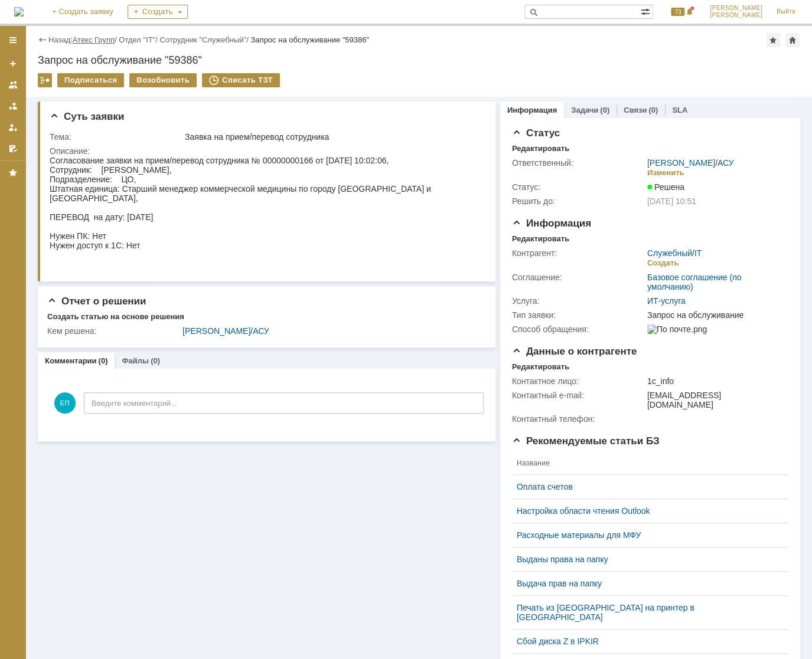 Image resolution: width=812 pixels, height=659 pixels. I want to click on span: 73, so click(677, 11).